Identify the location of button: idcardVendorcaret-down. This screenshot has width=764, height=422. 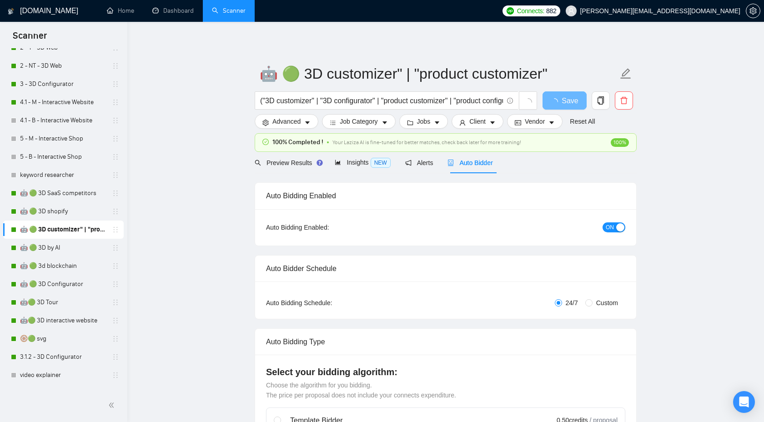
(535, 121).